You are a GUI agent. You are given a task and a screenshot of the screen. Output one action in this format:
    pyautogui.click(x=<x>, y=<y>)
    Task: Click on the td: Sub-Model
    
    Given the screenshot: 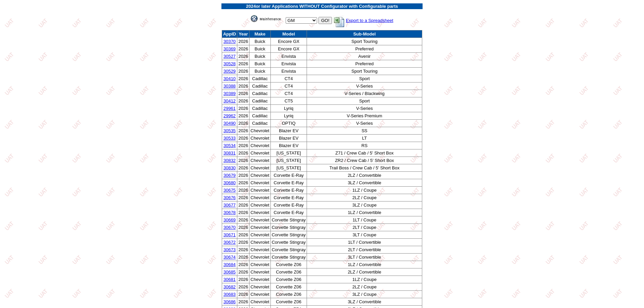 What is the action you would take?
    pyautogui.click(x=364, y=34)
    